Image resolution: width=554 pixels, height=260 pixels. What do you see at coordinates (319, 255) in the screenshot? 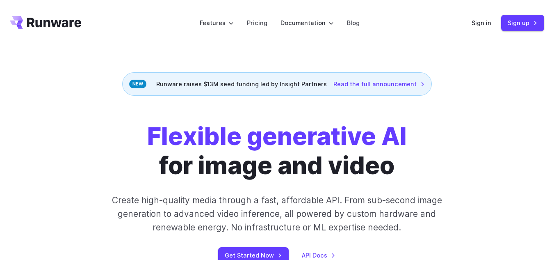
I see `a: API Docs` at bounding box center [319, 255].